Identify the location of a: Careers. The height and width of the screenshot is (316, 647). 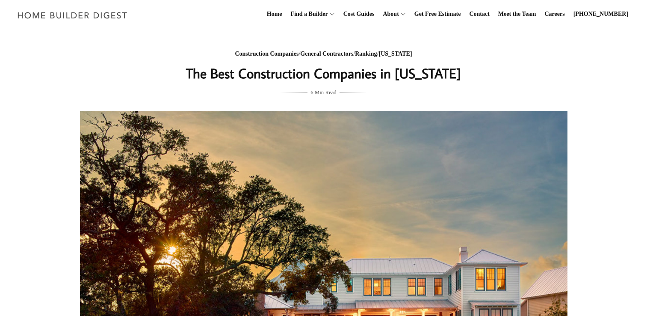
(555, 14).